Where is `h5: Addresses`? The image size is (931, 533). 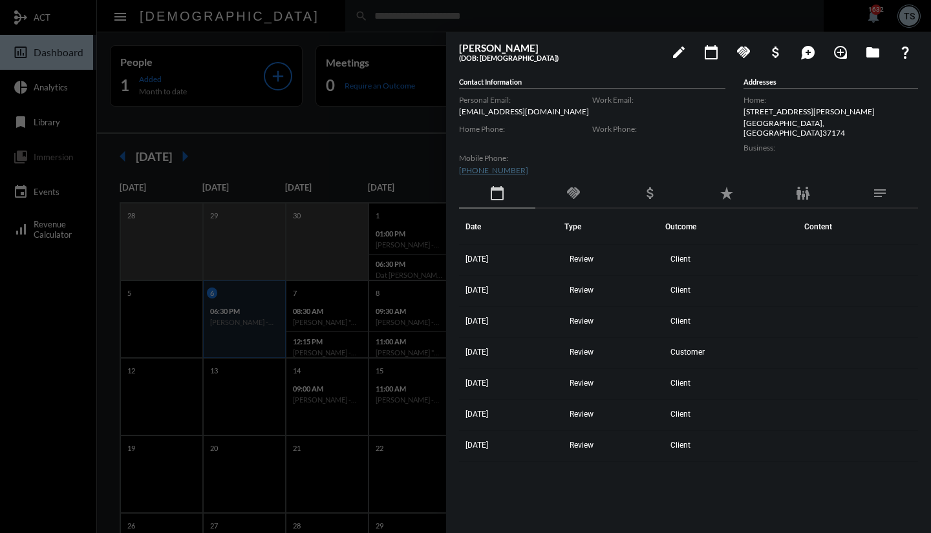 h5: Addresses is located at coordinates (831, 83).